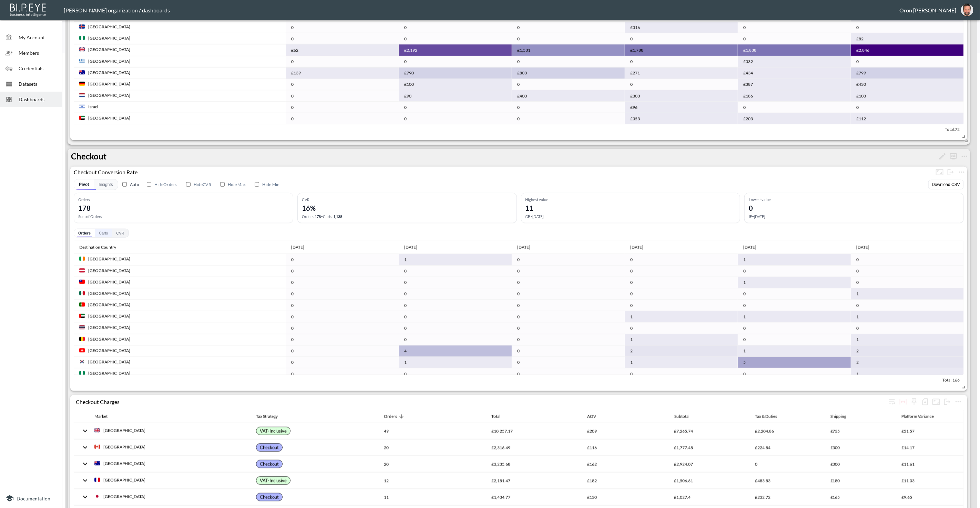 The height and width of the screenshot is (508, 980). I want to click on img: f7df4f0b1e237398fe25aedd0497c453, so click(967, 10).